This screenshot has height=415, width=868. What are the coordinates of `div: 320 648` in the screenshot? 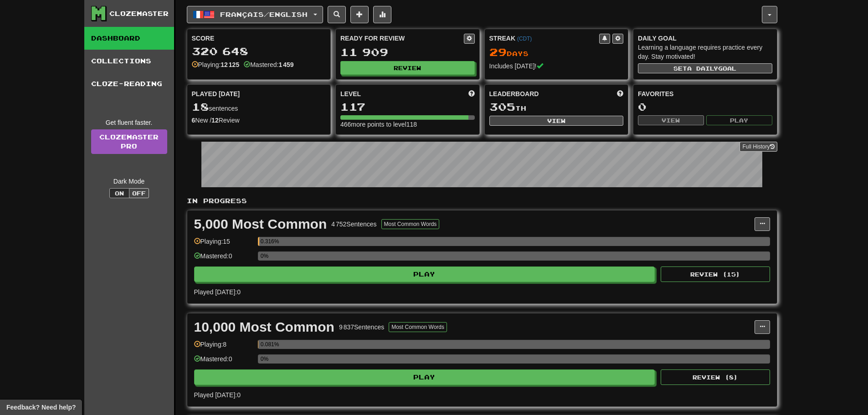 It's located at (259, 51).